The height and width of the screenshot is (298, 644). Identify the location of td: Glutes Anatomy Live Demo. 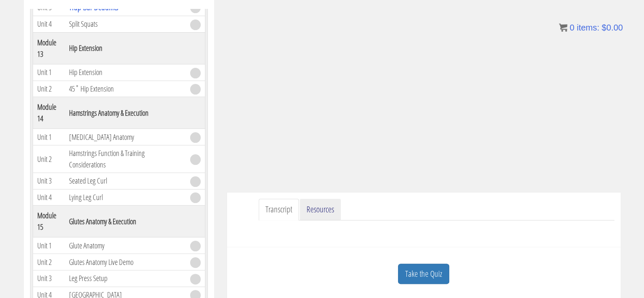
(125, 262).